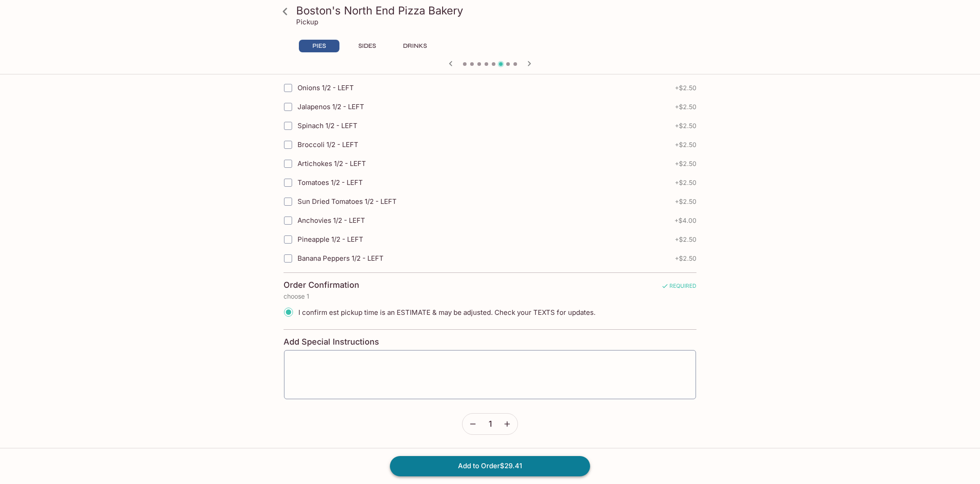 This screenshot has height=484, width=980. Describe the element at coordinates (498, 10) in the screenshot. I see `h3: Boston's North End Pizza Bakery` at that location.